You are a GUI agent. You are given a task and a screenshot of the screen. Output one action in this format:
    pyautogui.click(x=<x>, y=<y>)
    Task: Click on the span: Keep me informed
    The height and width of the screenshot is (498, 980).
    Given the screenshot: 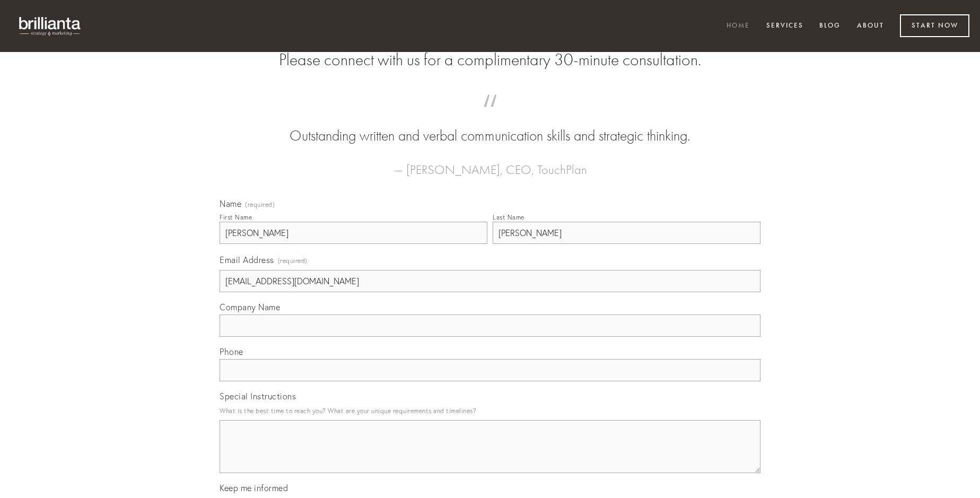 What is the action you would take?
    pyautogui.click(x=254, y=488)
    